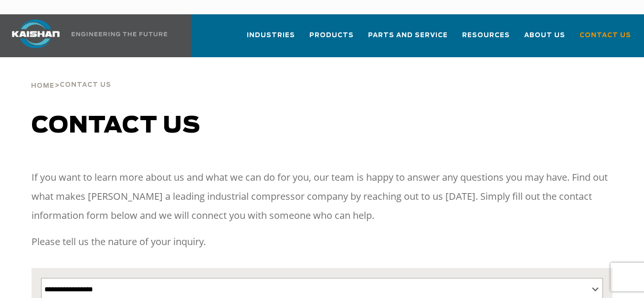 This screenshot has height=298, width=644. What do you see at coordinates (486, 39) in the screenshot?
I see `a: Resources` at bounding box center [486, 39].